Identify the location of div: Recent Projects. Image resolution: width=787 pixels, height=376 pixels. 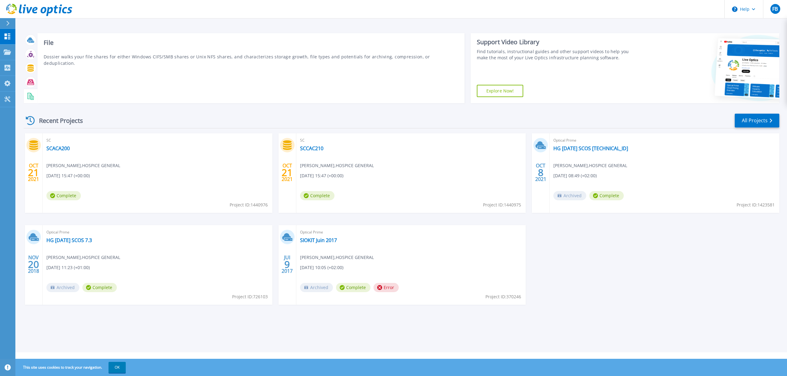
(58, 121).